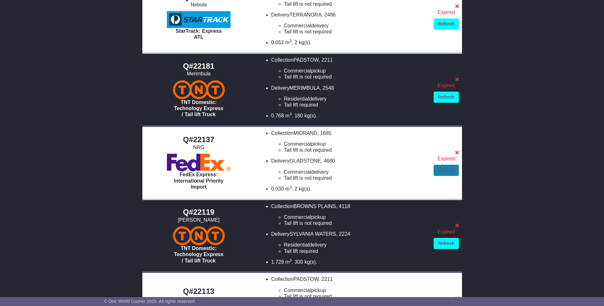 This screenshot has width=604, height=306. I want to click on span: TERRANORA, so click(305, 15).